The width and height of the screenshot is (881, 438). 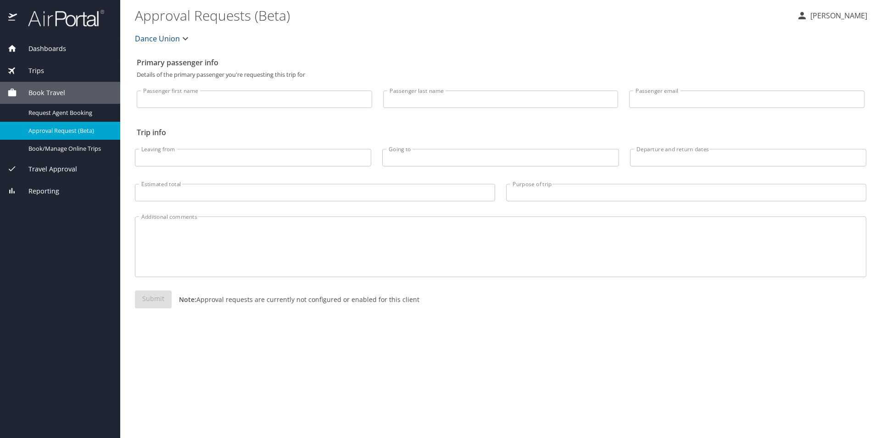 I want to click on span: Approval Request (Beta), so click(x=69, y=130).